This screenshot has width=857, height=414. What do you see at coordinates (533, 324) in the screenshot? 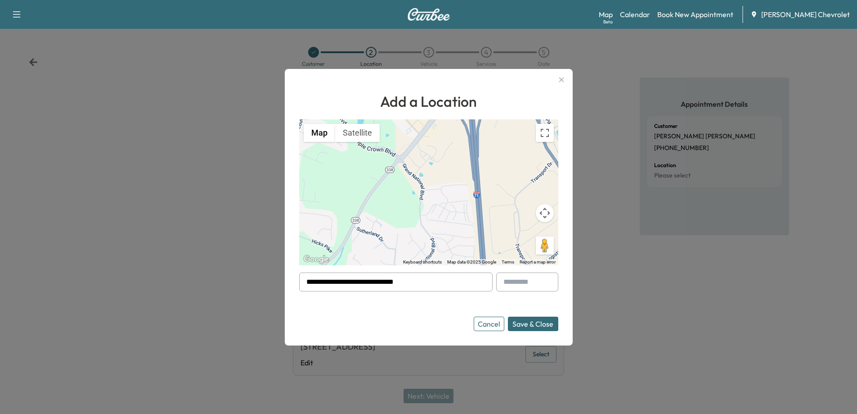
I see `button: Save & Close` at bounding box center [533, 324].